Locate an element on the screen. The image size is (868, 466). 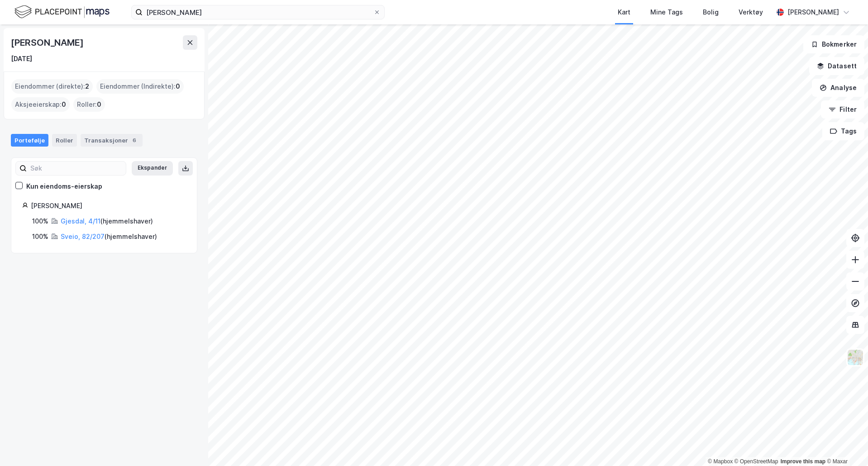
input: Søk is located at coordinates (76, 169).